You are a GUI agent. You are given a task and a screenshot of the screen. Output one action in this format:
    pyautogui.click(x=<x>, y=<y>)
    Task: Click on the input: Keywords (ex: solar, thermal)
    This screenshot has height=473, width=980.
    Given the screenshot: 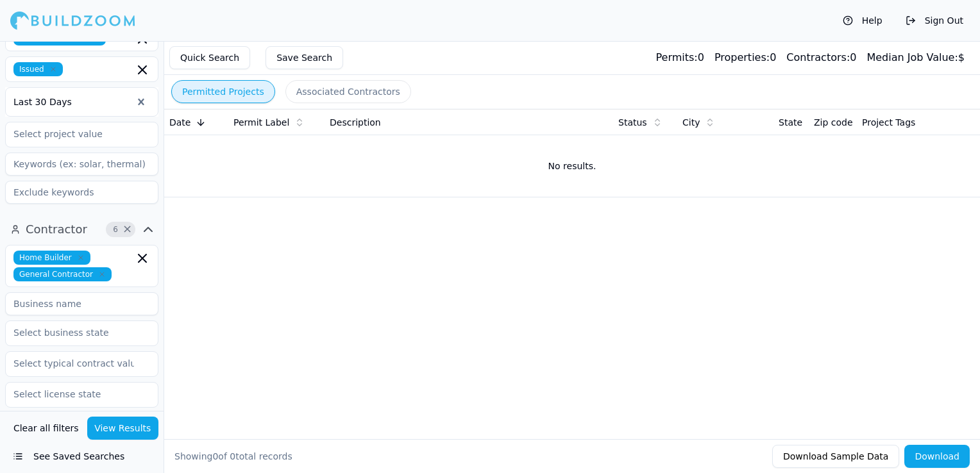 What is the action you would take?
    pyautogui.click(x=81, y=164)
    